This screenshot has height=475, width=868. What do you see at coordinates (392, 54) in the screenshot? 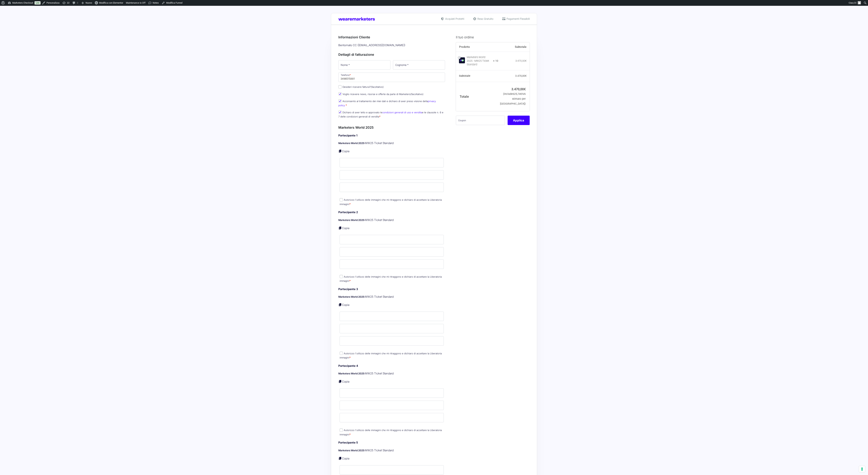
I see `h3: Dettagli di fatturazione` at bounding box center [392, 54].